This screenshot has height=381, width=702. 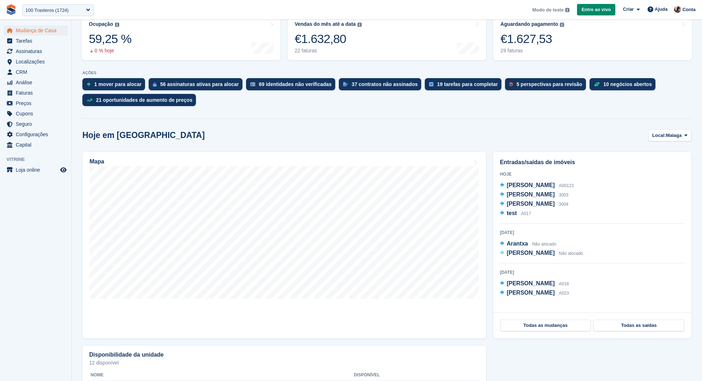 What do you see at coordinates (37, 51) in the screenshot?
I see `span: Assinaturas` at bounding box center [37, 51].